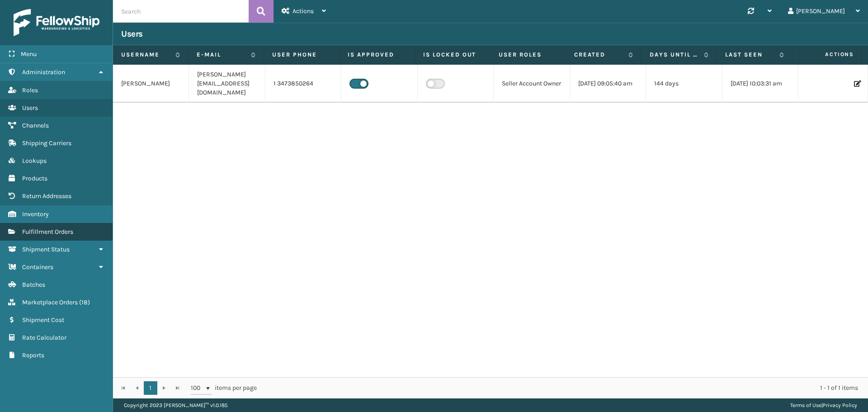  What do you see at coordinates (46, 196) in the screenshot?
I see `span: Return Addresses` at bounding box center [46, 196].